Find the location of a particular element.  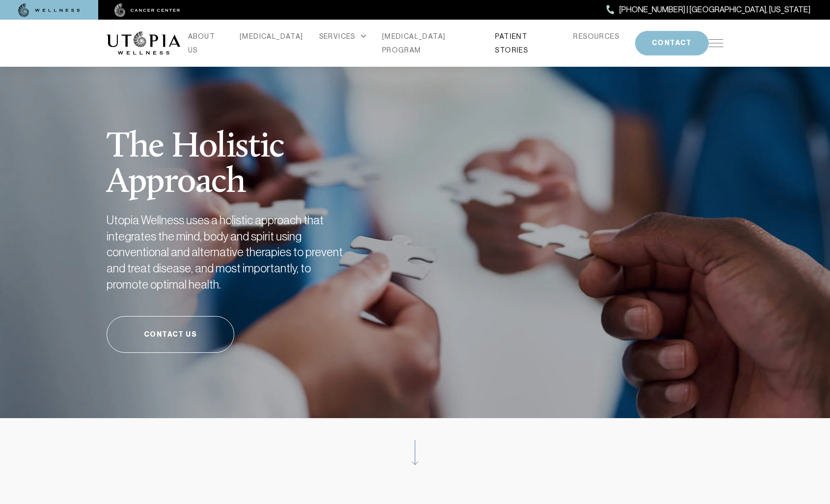

a: ABOUT US is located at coordinates (206, 43).